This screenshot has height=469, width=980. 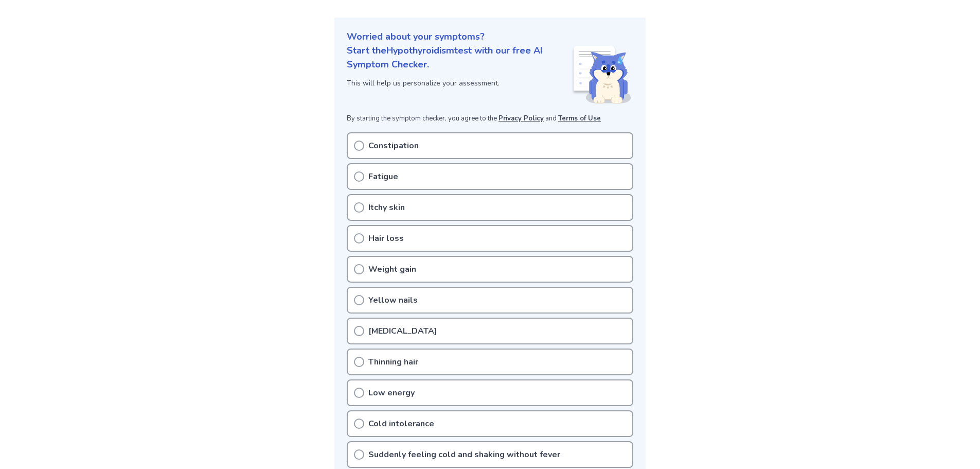 I want to click on p: Low energy, so click(x=392, y=393).